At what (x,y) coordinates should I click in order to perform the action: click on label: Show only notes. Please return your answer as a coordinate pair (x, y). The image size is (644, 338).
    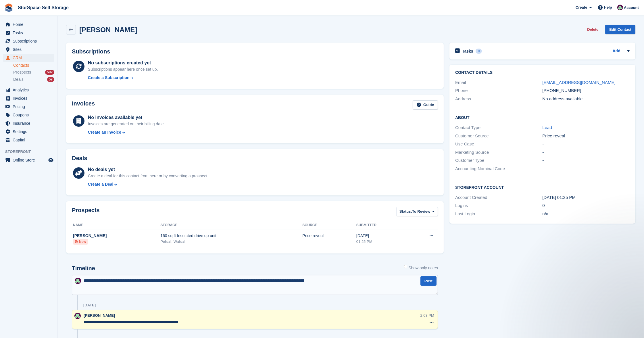
    Looking at the image, I should click on (421, 268).